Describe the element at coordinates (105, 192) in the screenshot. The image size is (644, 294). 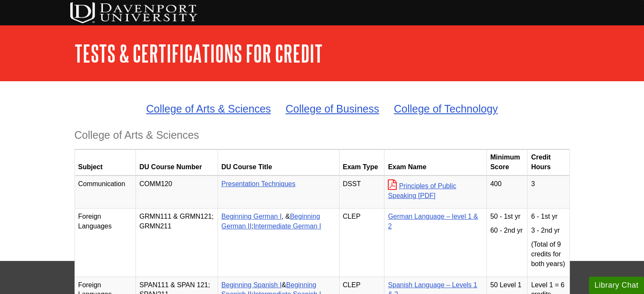
I see `td: Communication` at that location.